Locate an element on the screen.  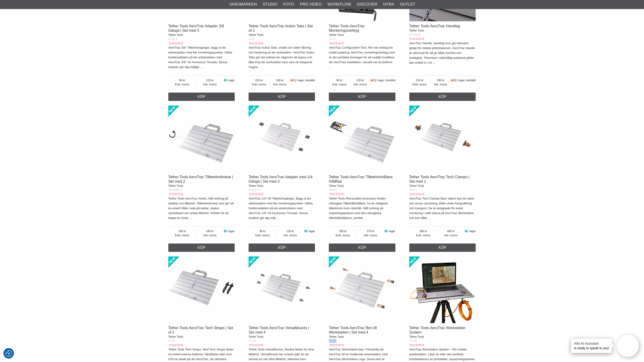
a: Tether Tools AeroTrac VersaMounts | Set med 4 is located at coordinates (279, 330).